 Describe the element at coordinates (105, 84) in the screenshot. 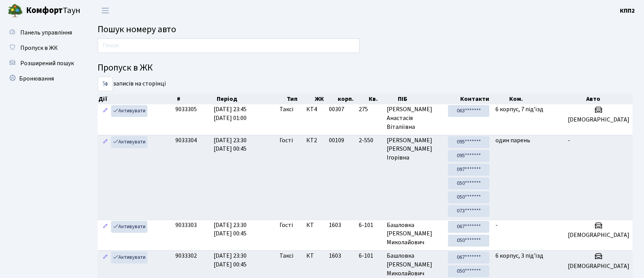

I see `select: записів на сторінці` at that location.